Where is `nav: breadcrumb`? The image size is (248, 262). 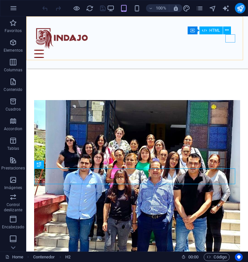 nav: breadcrumb is located at coordinates (52, 257).